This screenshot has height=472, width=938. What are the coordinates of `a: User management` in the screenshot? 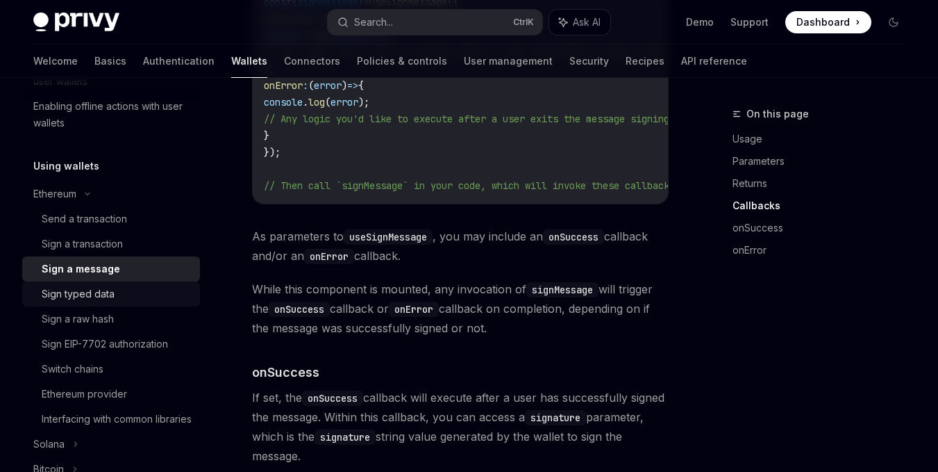 It's located at (508, 61).